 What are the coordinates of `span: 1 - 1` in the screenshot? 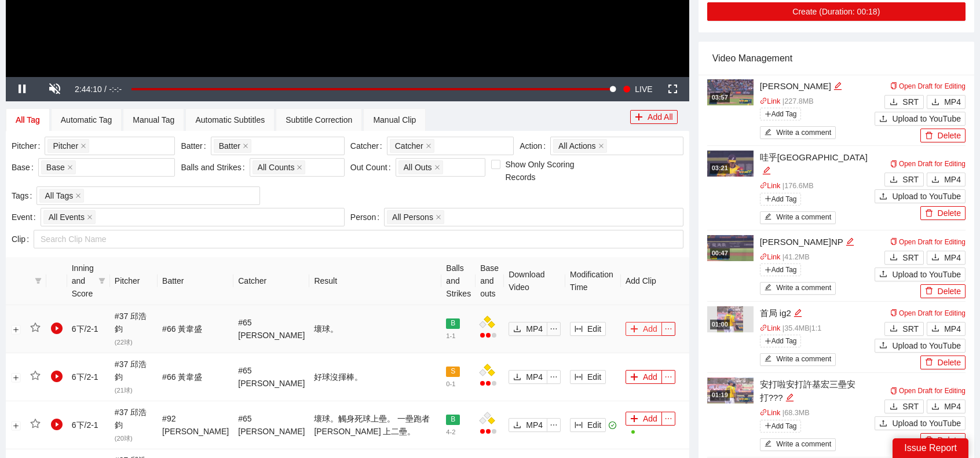 It's located at (451, 336).